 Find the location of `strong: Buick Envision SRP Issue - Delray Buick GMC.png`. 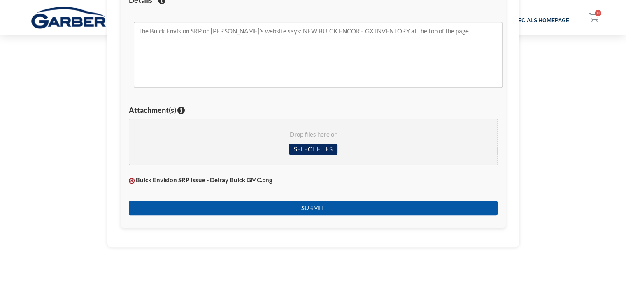

strong: Buick Envision SRP Issue - Delray Buick GMC.png is located at coordinates (204, 180).